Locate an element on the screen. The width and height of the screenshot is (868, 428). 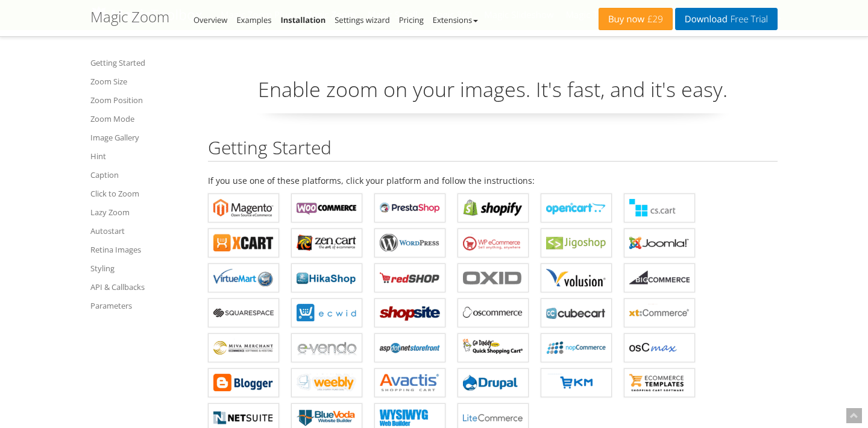
b: Magic Zoom for OXID is located at coordinates (493, 278).